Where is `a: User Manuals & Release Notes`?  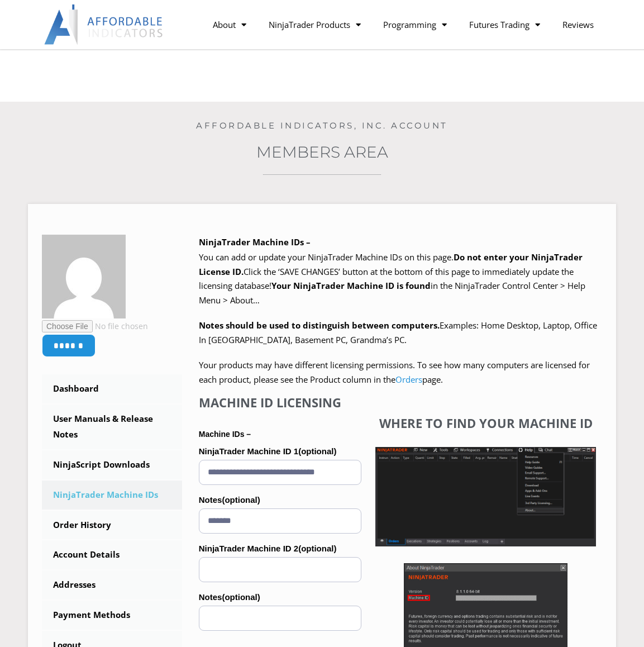
a: User Manuals & Release Notes is located at coordinates (112, 427).